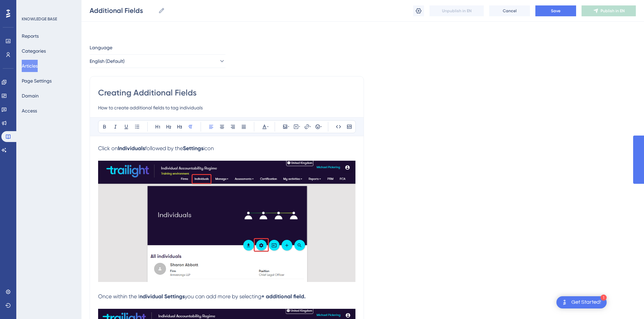 The height and width of the screenshot is (319, 644). Describe the element at coordinates (193, 148) in the screenshot. I see `strong: Settings` at that location.